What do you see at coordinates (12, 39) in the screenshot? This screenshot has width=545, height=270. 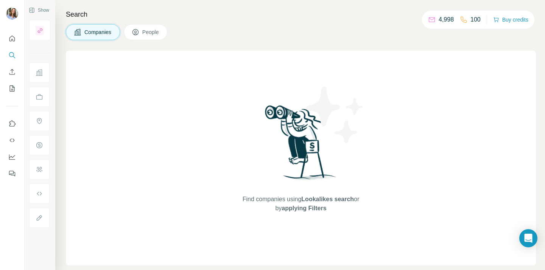 I see `button: Quick start` at bounding box center [12, 39].